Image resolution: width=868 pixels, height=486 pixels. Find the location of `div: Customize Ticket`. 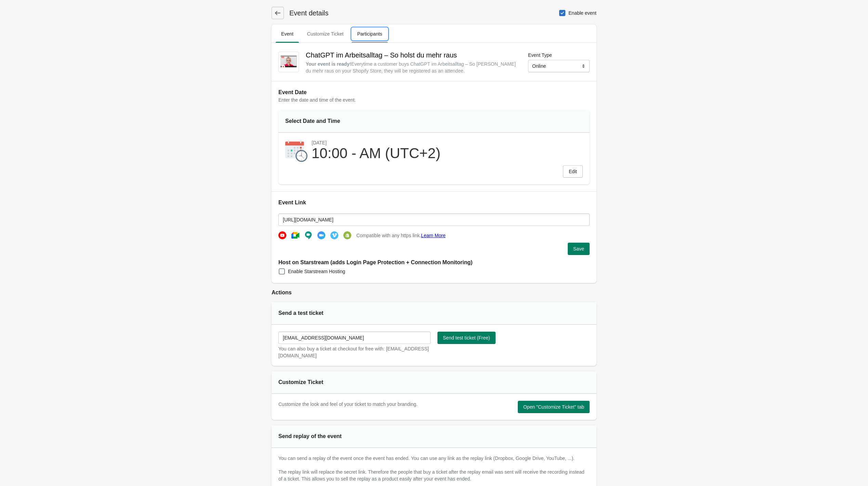

div: Customize Ticket is located at coordinates (325, 382).